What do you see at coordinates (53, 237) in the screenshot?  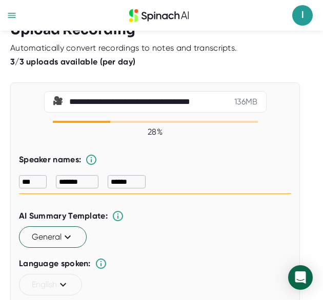 I see `span: General` at bounding box center [53, 237].